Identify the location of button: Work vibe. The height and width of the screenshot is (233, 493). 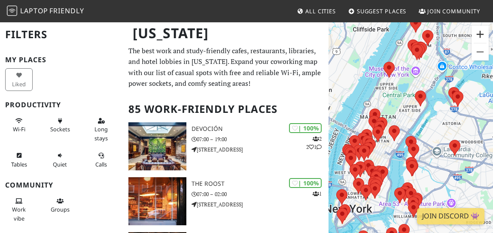
(19, 209).